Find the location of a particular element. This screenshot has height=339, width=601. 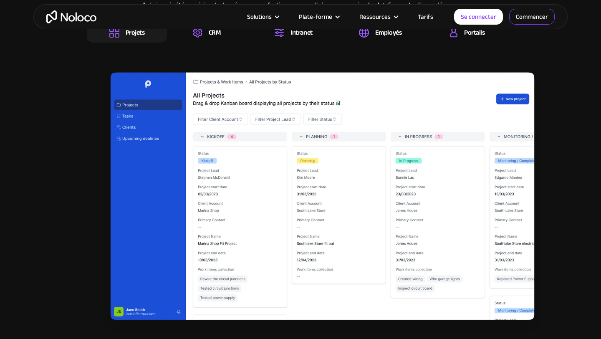

div: Plate-forme is located at coordinates (319, 17).